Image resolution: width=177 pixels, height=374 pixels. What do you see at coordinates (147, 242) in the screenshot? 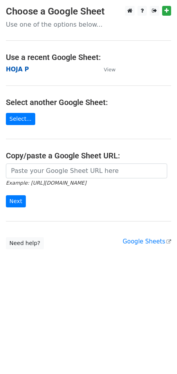
I see `a: Google Sheets` at bounding box center [147, 242].